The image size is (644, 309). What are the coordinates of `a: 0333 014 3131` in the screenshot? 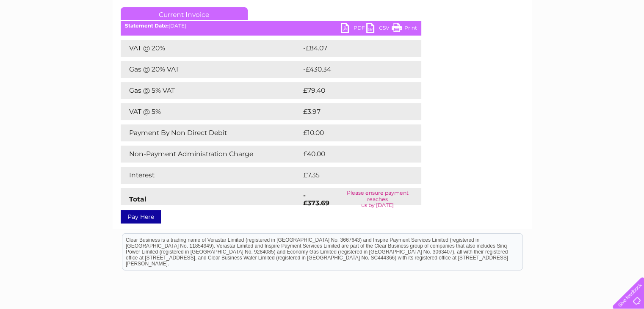 It's located at (513, 9).